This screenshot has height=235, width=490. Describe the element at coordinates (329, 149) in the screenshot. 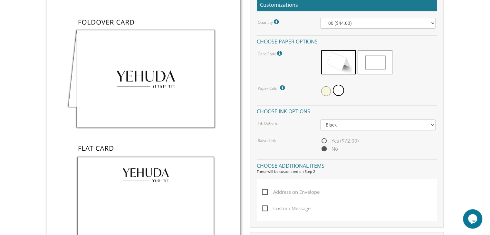

I see `span: No` at that location.